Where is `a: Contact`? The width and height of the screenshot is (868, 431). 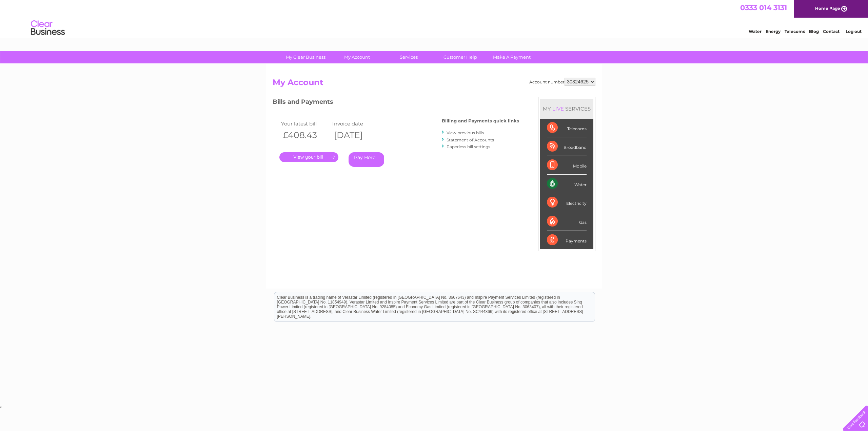
a: Contact is located at coordinates (831, 31).